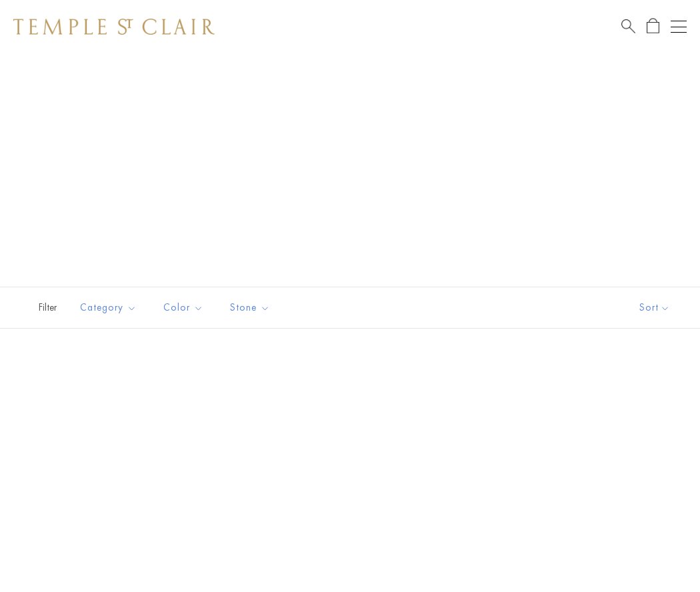  Describe the element at coordinates (183, 307) in the screenshot. I see `button: Color` at that location.